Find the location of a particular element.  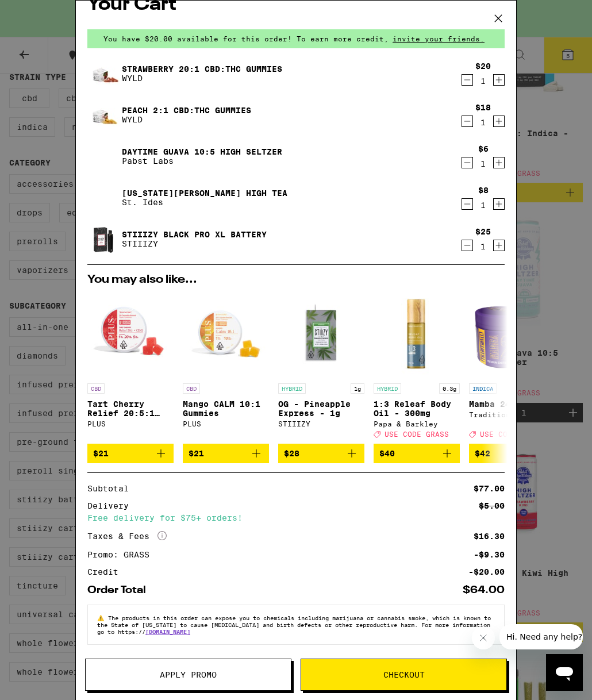

div: STIIIZY is located at coordinates (321, 423).